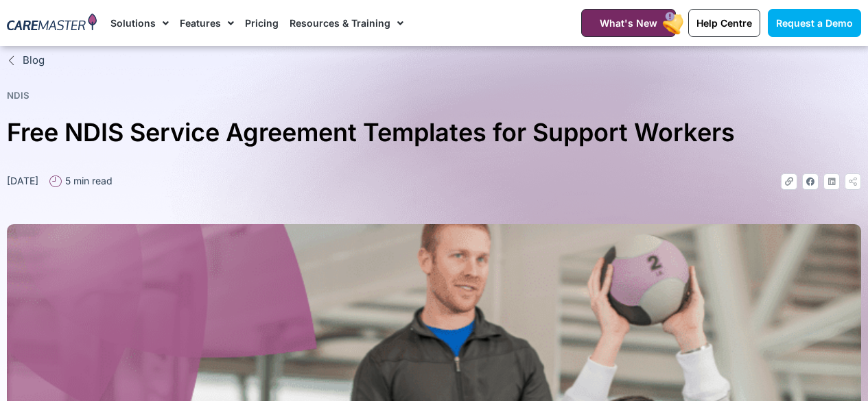 The height and width of the screenshot is (401, 868). What do you see at coordinates (628, 22) in the screenshot?
I see `a: What's New` at bounding box center [628, 22].